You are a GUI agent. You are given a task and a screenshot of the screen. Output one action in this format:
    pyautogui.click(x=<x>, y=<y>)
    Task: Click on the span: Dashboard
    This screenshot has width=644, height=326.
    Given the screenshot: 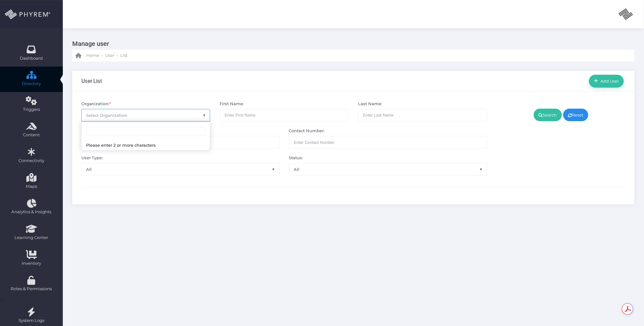 What is the action you would take?
    pyautogui.click(x=31, y=58)
    